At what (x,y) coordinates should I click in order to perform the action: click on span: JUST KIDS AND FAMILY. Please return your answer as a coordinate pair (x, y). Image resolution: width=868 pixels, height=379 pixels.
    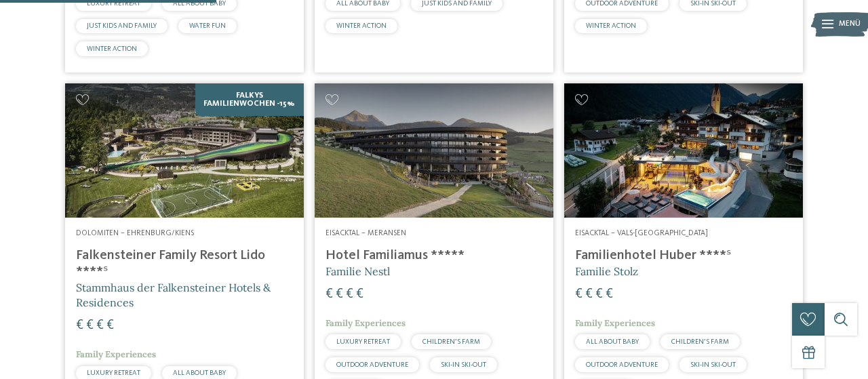
    Looking at the image, I should click on (121, 26).